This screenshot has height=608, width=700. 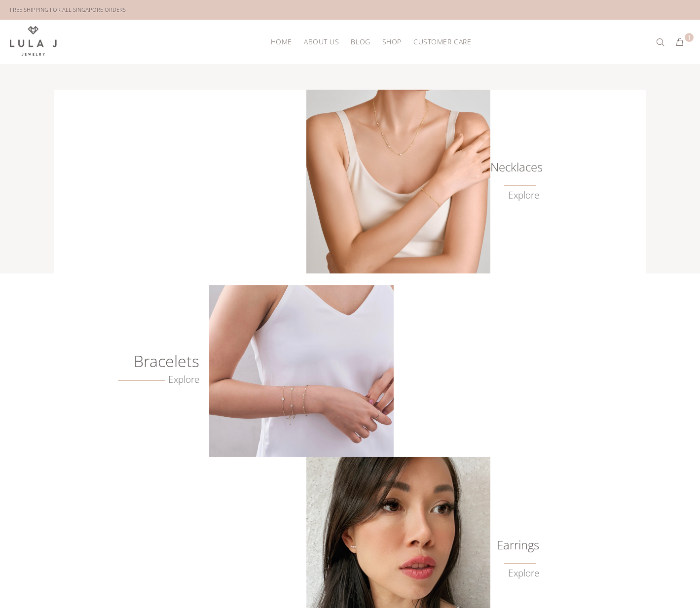 I want to click on a: Shop, so click(x=391, y=42).